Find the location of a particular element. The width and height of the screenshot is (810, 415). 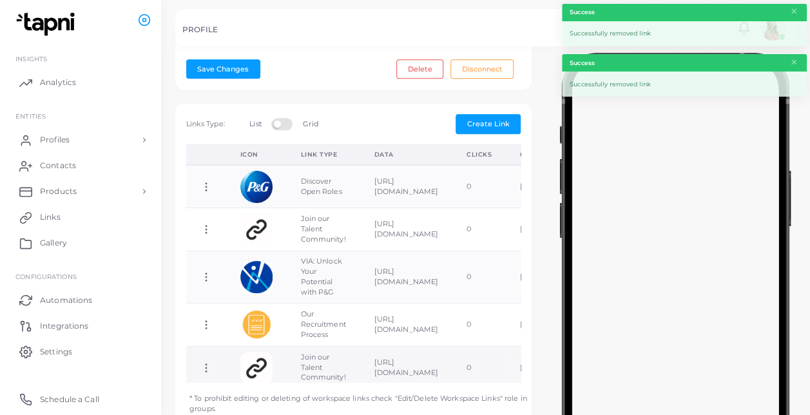

label: Grid is located at coordinates (310, 124).